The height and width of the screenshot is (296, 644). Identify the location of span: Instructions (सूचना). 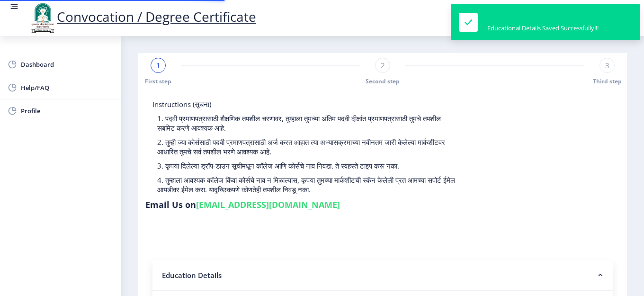
(182, 104).